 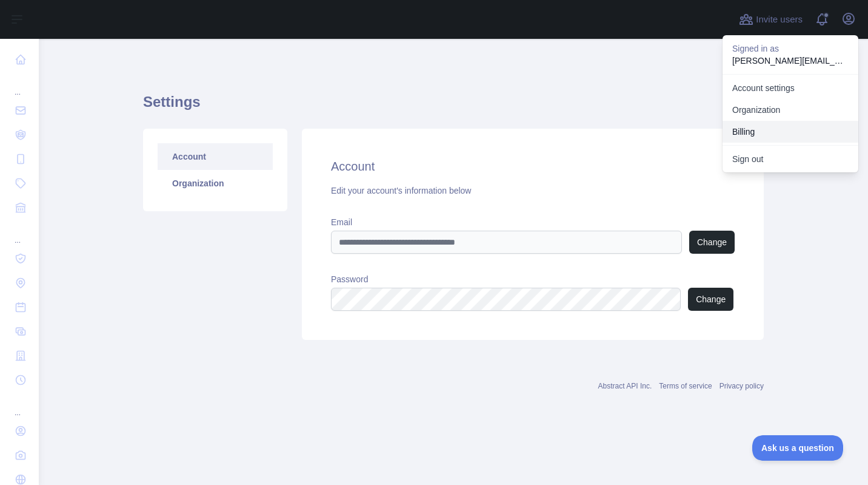 What do you see at coordinates (790, 48) in the screenshot?
I see `p: Signed in as` at bounding box center [790, 48].